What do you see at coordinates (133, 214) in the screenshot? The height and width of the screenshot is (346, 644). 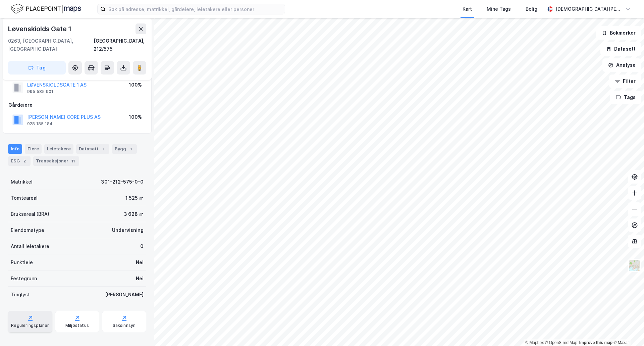 I see `div: 3 628 ㎡` at bounding box center [133, 214].